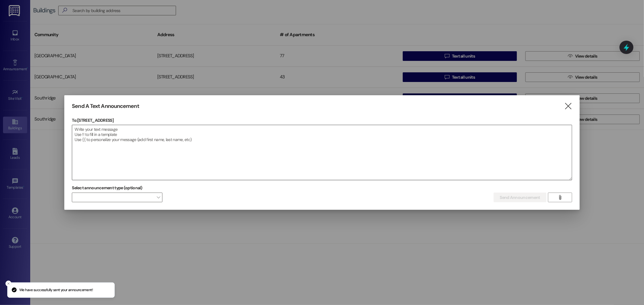 This screenshot has width=644, height=305. Describe the element at coordinates (520, 197) in the screenshot. I see `button: Send Announcement` at that location.